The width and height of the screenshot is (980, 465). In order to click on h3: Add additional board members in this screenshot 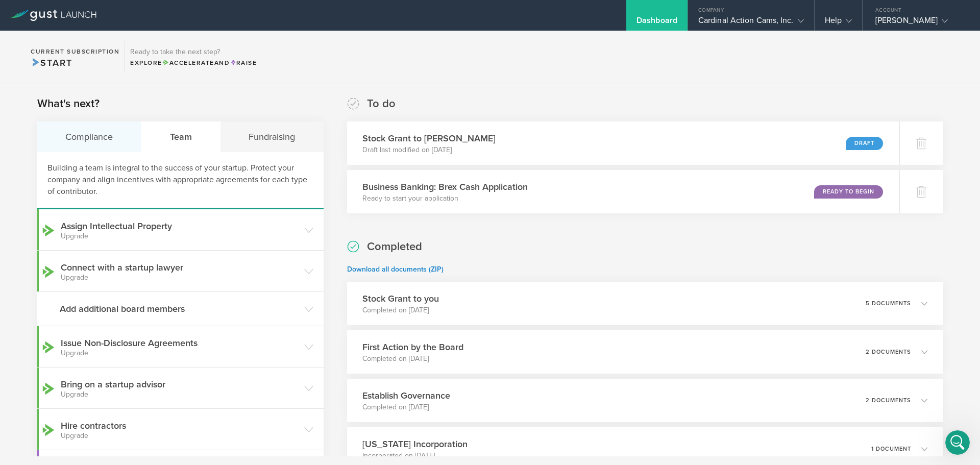, I will do `click(179, 308)`.